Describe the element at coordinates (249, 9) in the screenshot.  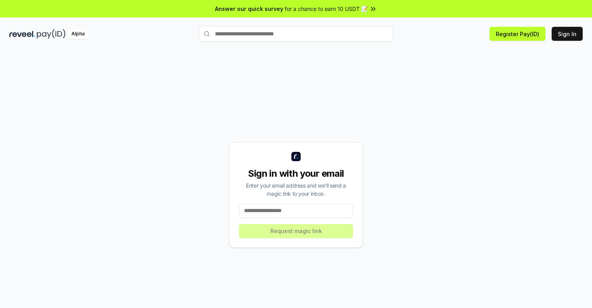
I see `span: Answer our quick survey` at that location.